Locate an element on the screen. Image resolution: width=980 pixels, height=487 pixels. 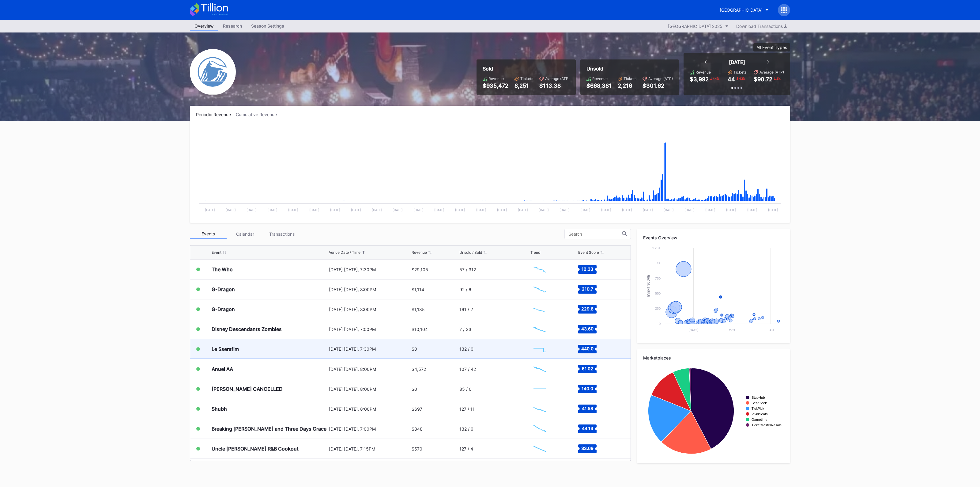
div: Transactions is located at coordinates (282, 234).